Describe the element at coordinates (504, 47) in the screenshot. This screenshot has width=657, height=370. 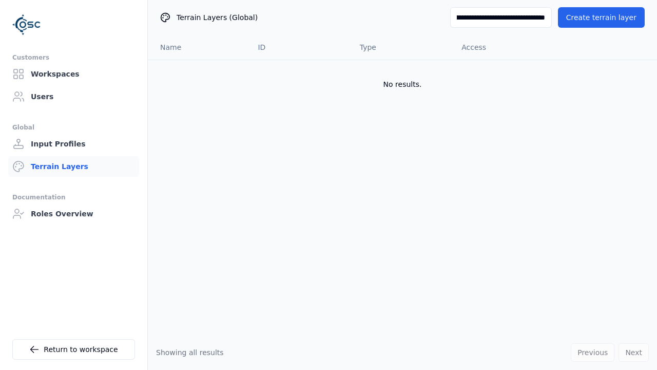
I see `th: Access` at that location.